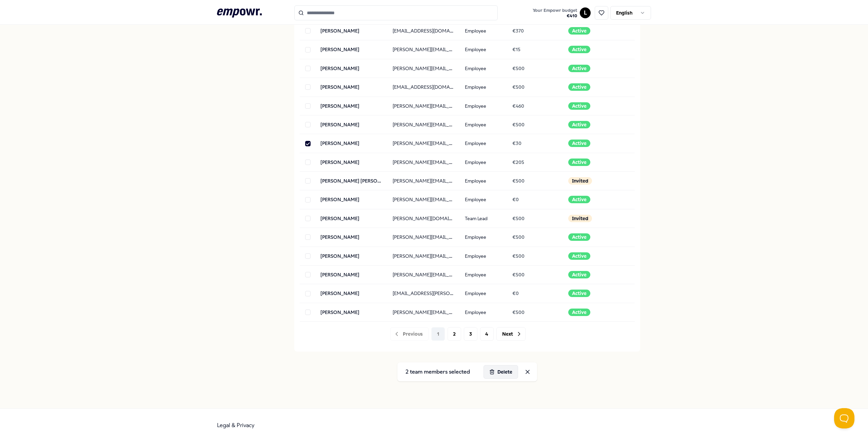 This screenshot has height=442, width=868. What do you see at coordinates (487, 334) in the screenshot?
I see `button: 4` at bounding box center [487, 334].